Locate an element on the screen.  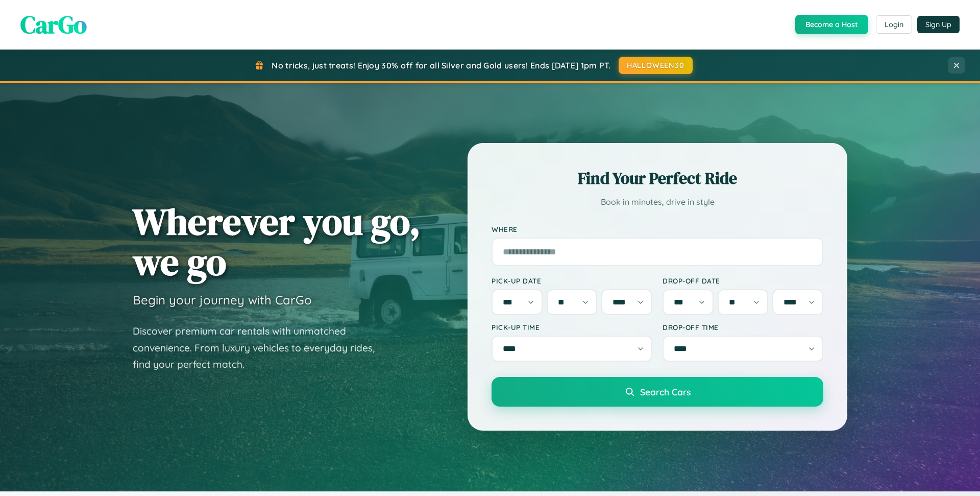
button: Login is located at coordinates (894, 25).